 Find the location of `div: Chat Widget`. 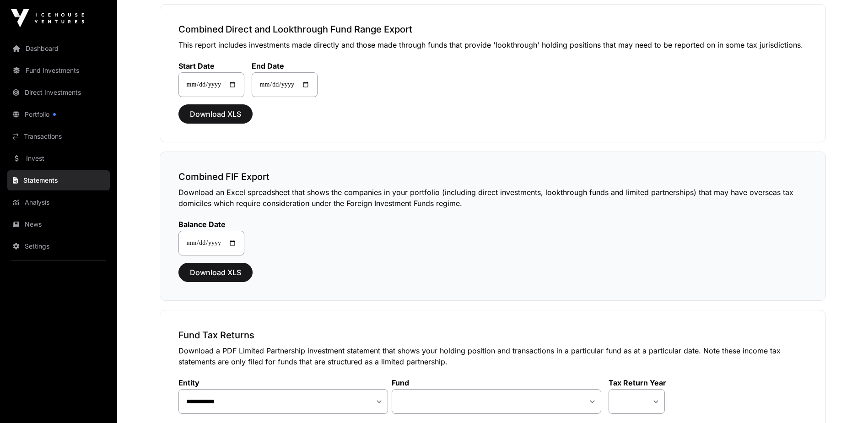

div: Chat Widget is located at coordinates (845, 401).